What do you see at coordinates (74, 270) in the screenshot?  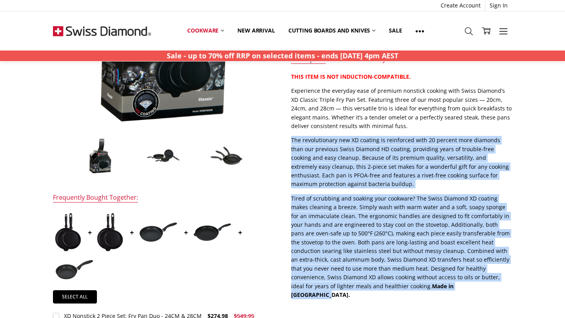 I see `img: XD Nonstick Fry Pan 20cm` at bounding box center [74, 270].